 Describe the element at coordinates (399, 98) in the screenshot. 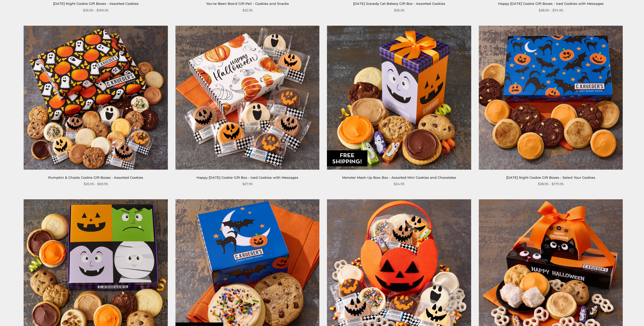

I see `img: Monster Mash-Up Bow Box - Assorted Mini Cookies and Chocolates` at that location.